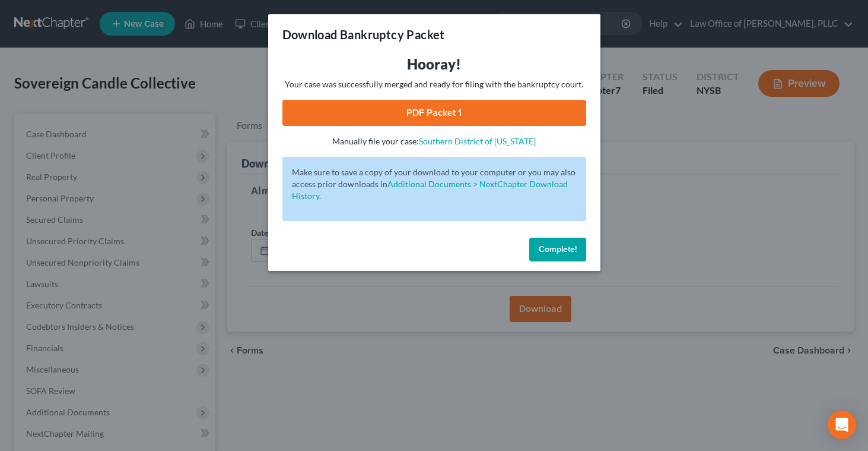 The image size is (868, 451). I want to click on p: Manually file your case:, so click(434, 141).